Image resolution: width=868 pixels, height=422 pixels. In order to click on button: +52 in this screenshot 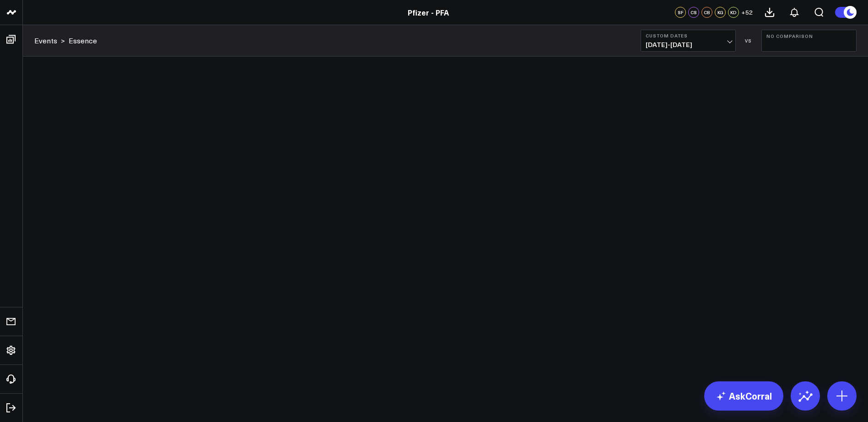, I will do `click(747, 12)`.